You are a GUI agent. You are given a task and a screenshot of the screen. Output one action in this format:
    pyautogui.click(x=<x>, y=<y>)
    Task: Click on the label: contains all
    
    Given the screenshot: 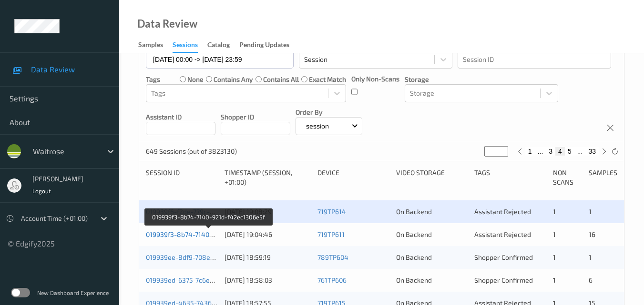 What is the action you would take?
    pyautogui.click(x=281, y=79)
    